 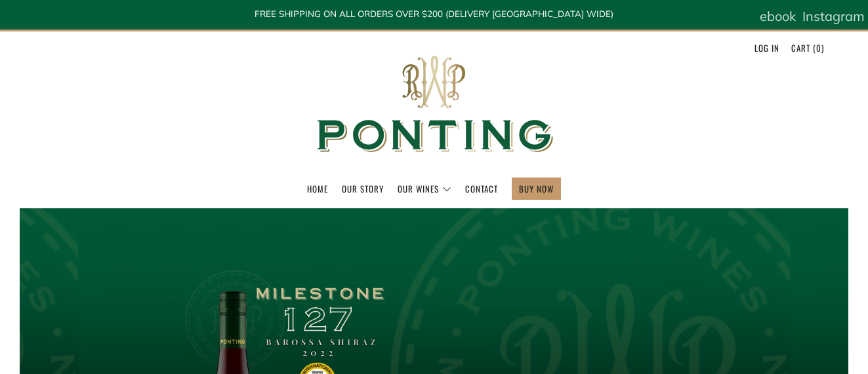 What do you see at coordinates (536, 188) in the screenshot?
I see `a: BUY NOW` at bounding box center [536, 188].